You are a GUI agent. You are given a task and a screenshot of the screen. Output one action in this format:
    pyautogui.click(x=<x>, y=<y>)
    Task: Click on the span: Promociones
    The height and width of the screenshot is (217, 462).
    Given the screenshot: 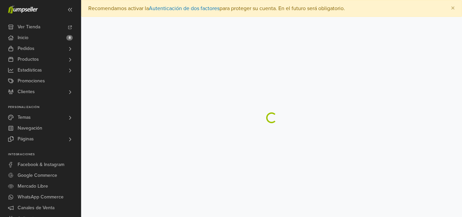 What is the action you would take?
    pyautogui.click(x=31, y=81)
    